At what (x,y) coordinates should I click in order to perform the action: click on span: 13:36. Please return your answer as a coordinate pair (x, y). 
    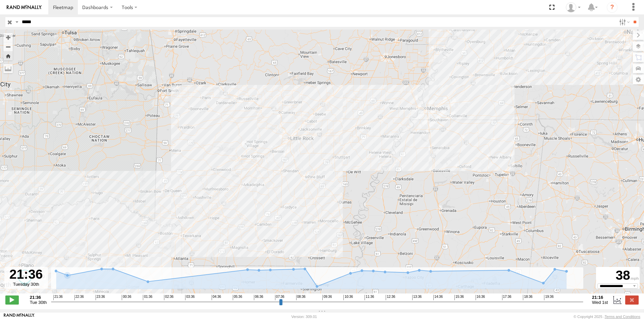
    Looking at the image, I should click on (417, 297).